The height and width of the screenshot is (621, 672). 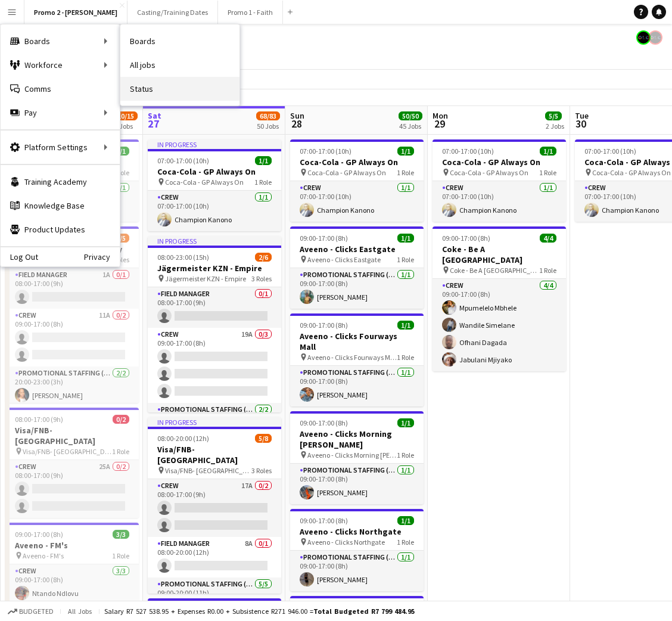 What do you see at coordinates (214, 324) in the screenshot?
I see `app-job-card: In progress08:00-23:00 (15h)2/6Jägermeister KZN - Empire Jägermeister KZN - Empire3 RolesField Ma...` at bounding box center [214, 324].